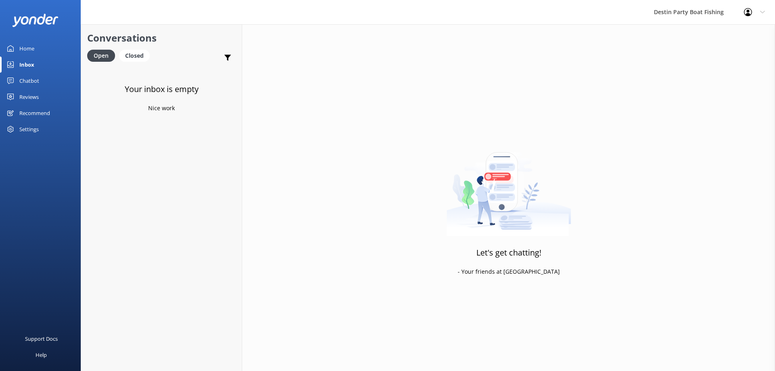  Describe the element at coordinates (103, 55) in the screenshot. I see `a: Open` at that location.